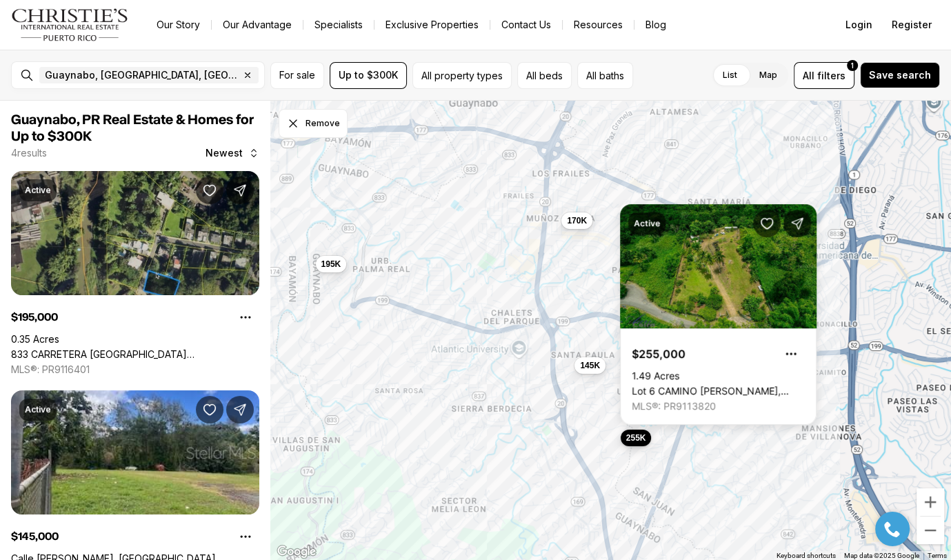 The height and width of the screenshot is (560, 951). I want to click on button: 170K, so click(577, 220).